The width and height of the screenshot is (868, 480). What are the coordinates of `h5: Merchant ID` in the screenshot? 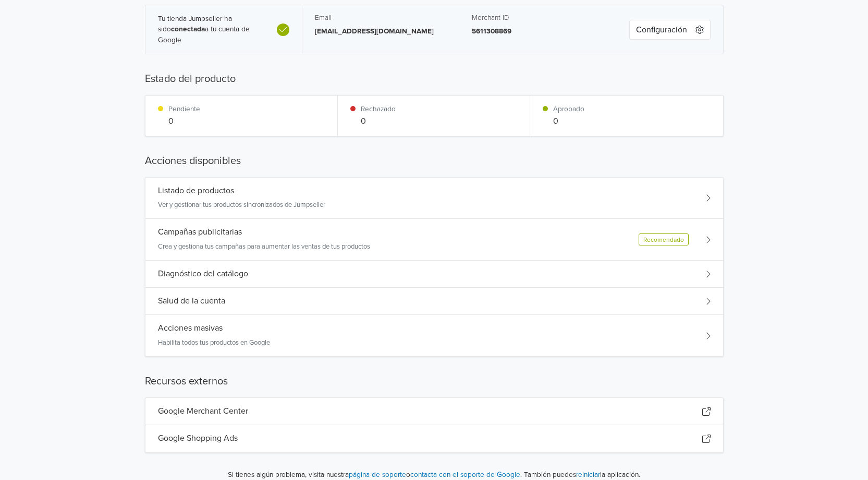 It's located at (538, 18).